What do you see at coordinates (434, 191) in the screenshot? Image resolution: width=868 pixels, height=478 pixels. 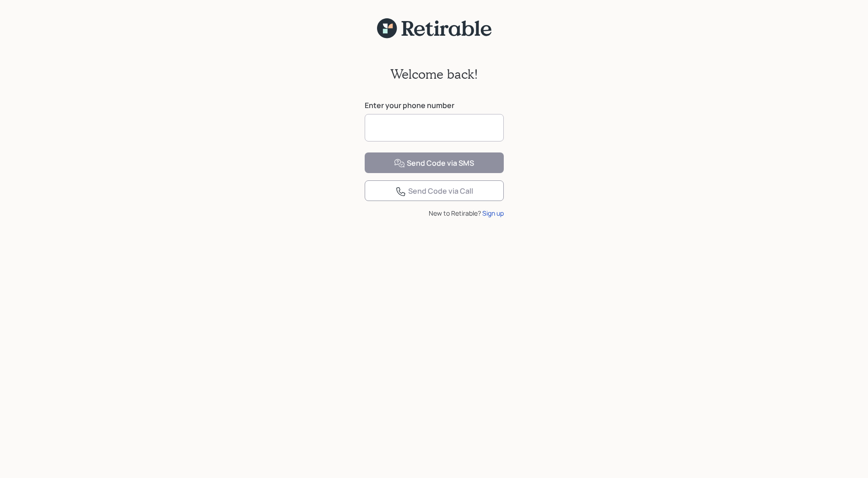 I see `button: Send Code via Call` at bounding box center [434, 191].